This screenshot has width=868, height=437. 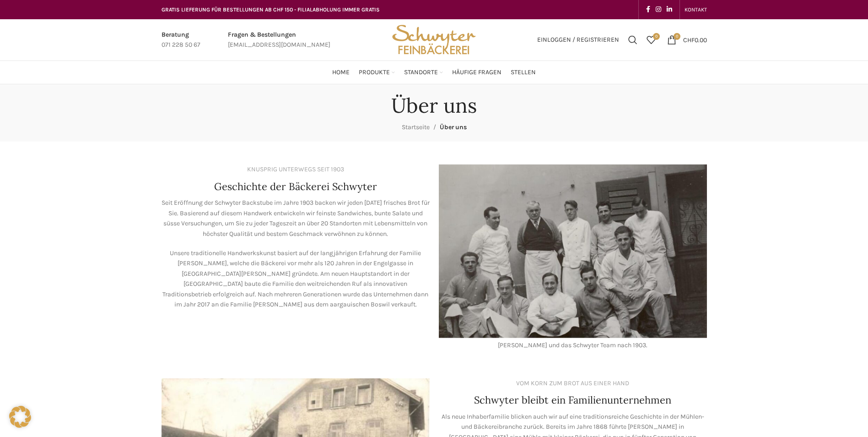 I want to click on a: Facebook social link, so click(x=648, y=9).